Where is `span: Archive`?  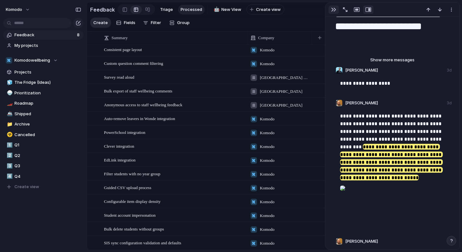
span: Archive is located at coordinates (48, 124).